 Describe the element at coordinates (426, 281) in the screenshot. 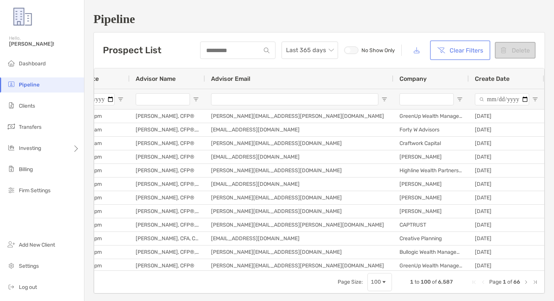

I see `span: 100` at that location.